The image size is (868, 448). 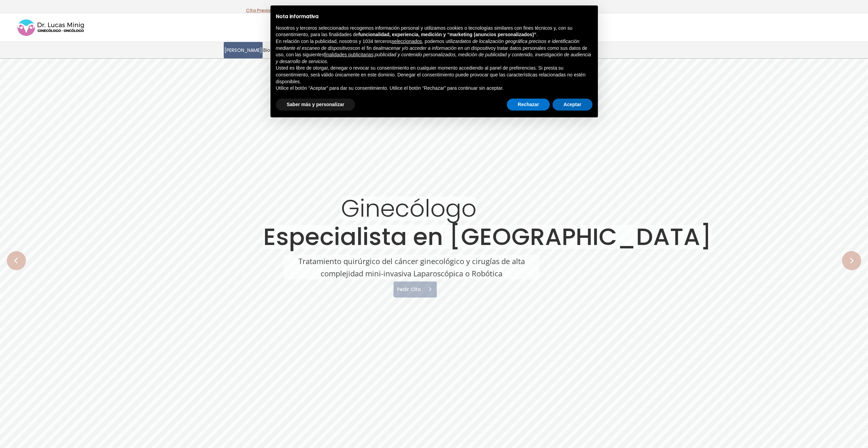 What do you see at coordinates (316, 105) in the screenshot?
I see `button: Saber más y personalizar` at bounding box center [316, 105].